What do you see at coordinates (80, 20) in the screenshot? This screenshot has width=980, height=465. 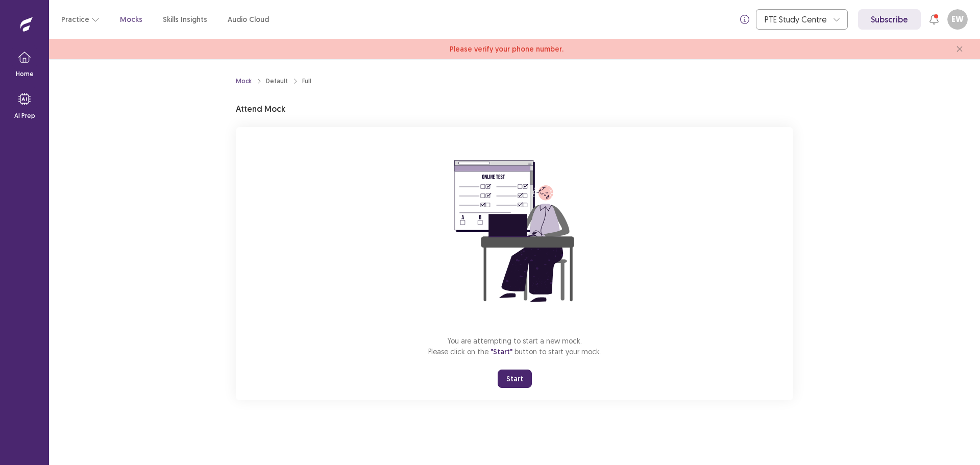 I see `button: Practice` at bounding box center [80, 20].